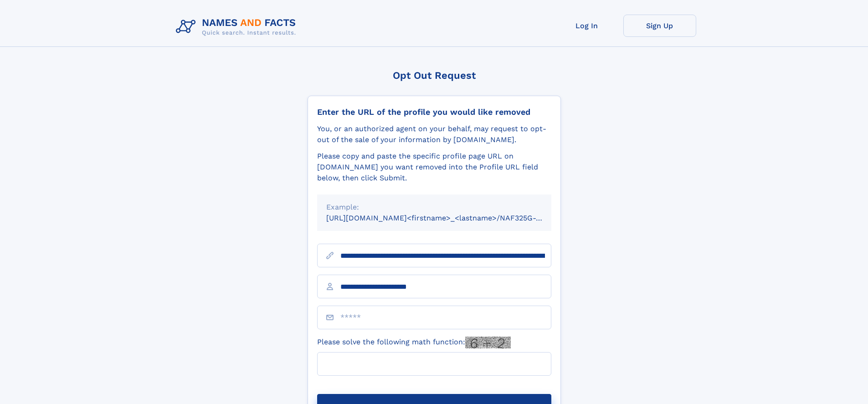  What do you see at coordinates (434, 207) in the screenshot?
I see `div: Example:` at bounding box center [434, 207].